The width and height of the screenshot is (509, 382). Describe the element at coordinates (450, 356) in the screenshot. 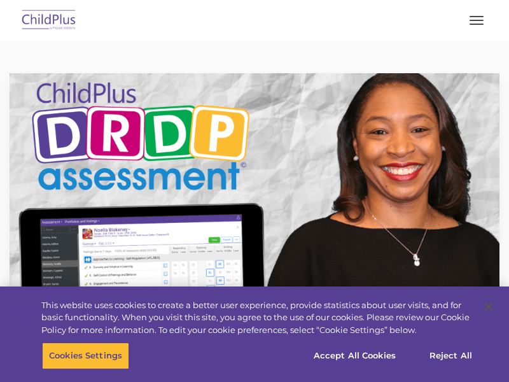

I see `button: Reject All` at that location.